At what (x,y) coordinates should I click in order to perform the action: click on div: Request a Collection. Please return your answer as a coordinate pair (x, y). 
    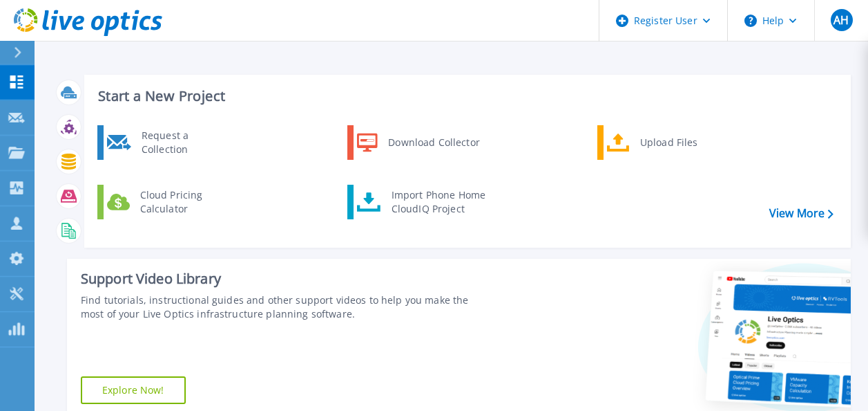
    Looking at the image, I should click on (185, 143).